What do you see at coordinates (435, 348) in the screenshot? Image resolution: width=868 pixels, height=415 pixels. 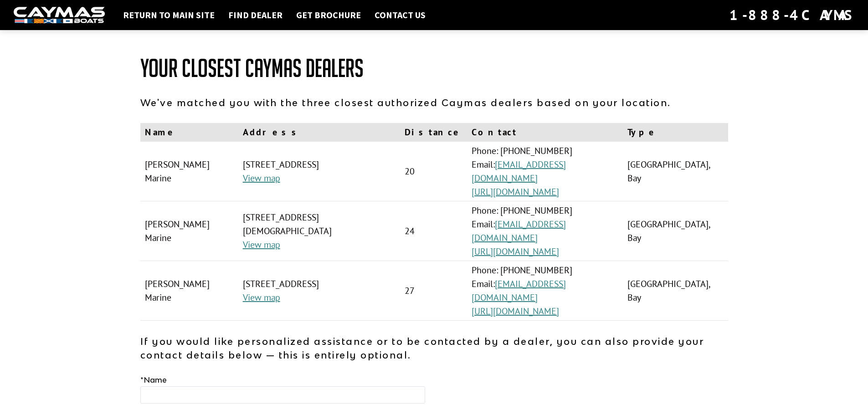 I see `p: If you would like personalized assistance or to be contacted by a dealer, you can also provide yo...` at bounding box center [435, 348].